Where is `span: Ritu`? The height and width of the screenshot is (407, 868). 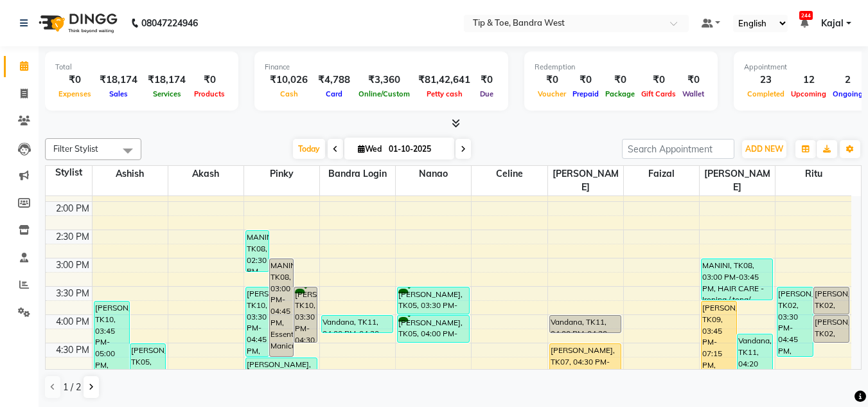
span: Ritu is located at coordinates (814, 174).